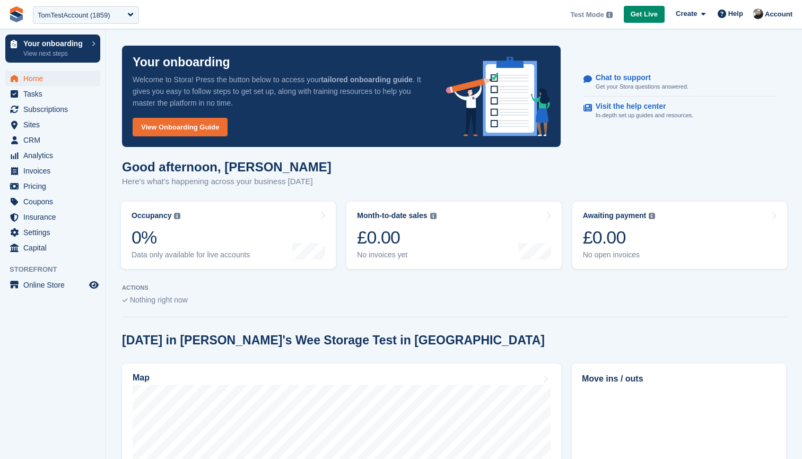 Image resolution: width=802 pixels, height=459 pixels. Describe the element at coordinates (228, 235) in the screenshot. I see `a: Occupancy 0% Data only available for live accounts` at that location.